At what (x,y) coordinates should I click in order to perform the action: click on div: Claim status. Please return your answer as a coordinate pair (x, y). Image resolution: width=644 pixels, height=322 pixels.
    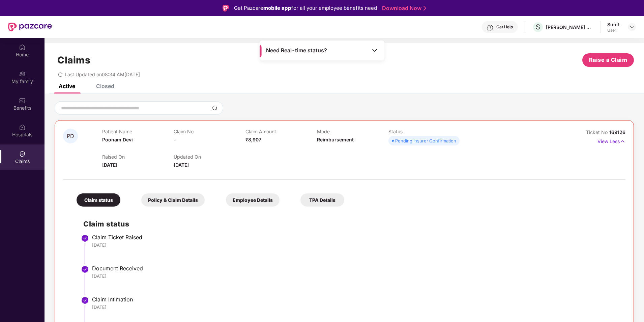
    Looking at the image, I should click on (98, 200).